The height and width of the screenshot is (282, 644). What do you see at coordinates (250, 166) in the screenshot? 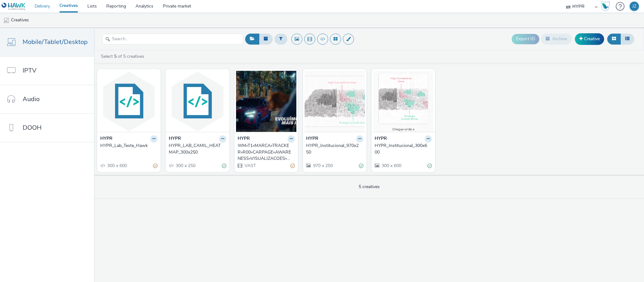
I see `span: VAST` at bounding box center [250, 166].